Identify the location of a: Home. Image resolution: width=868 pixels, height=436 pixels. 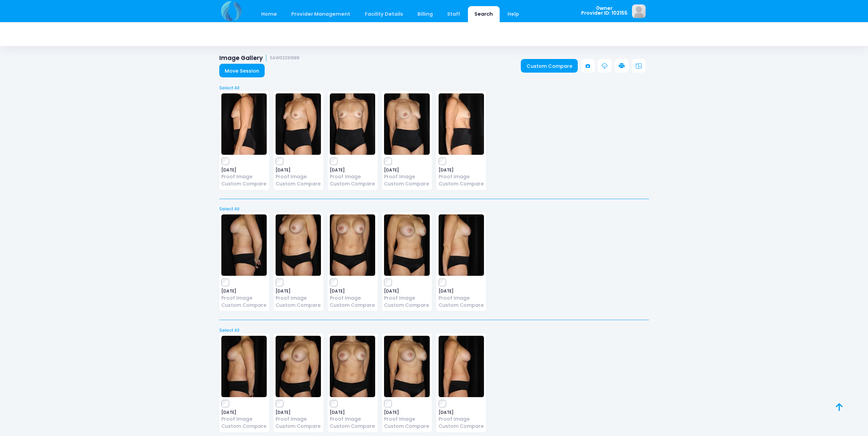
(269, 14).